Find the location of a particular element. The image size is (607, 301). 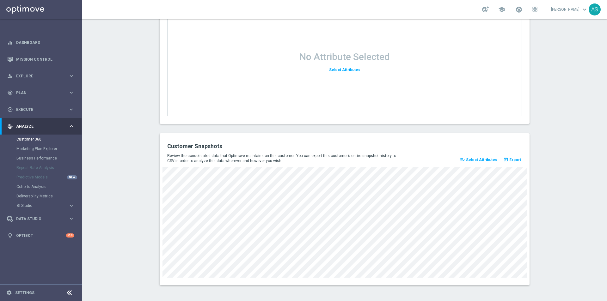

div: Customer 360 is located at coordinates (49, 139).